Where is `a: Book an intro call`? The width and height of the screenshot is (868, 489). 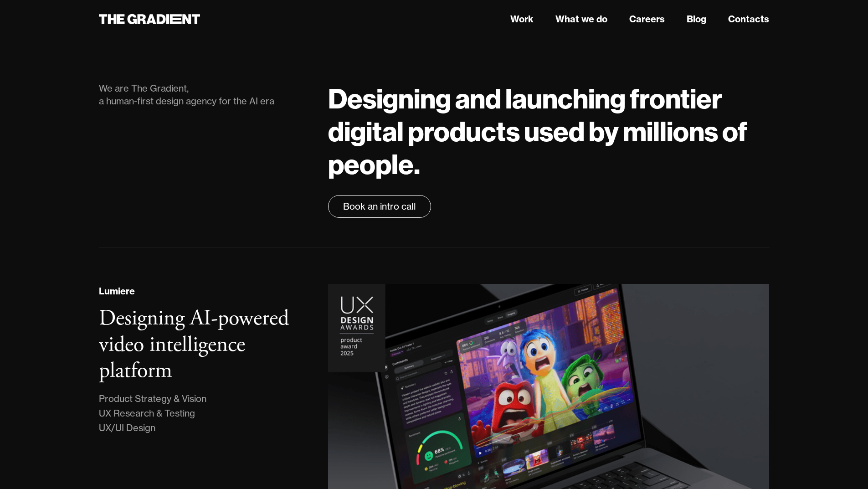 a: Book an intro call is located at coordinates (379, 207).